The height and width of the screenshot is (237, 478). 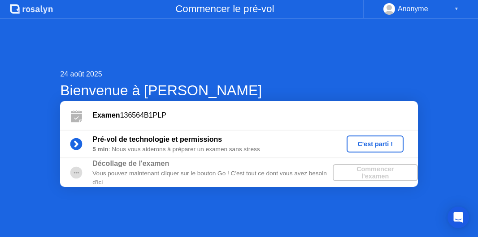 What do you see at coordinates (238, 74) in the screenshot?
I see `div: 24 août 2025` at bounding box center [238, 74].